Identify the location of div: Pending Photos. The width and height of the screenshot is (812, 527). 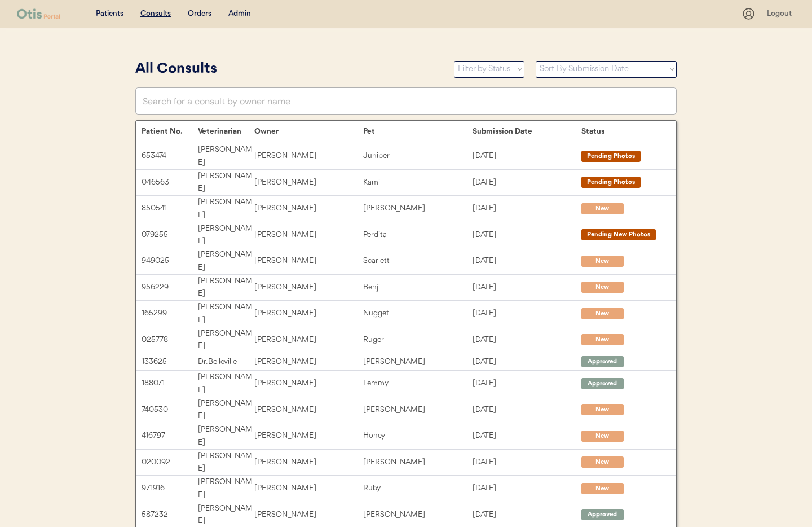
(610, 156).